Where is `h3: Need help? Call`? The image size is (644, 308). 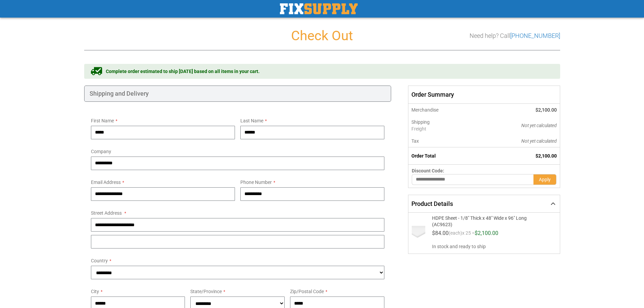 h3: Need help? Call is located at coordinates (515, 36).